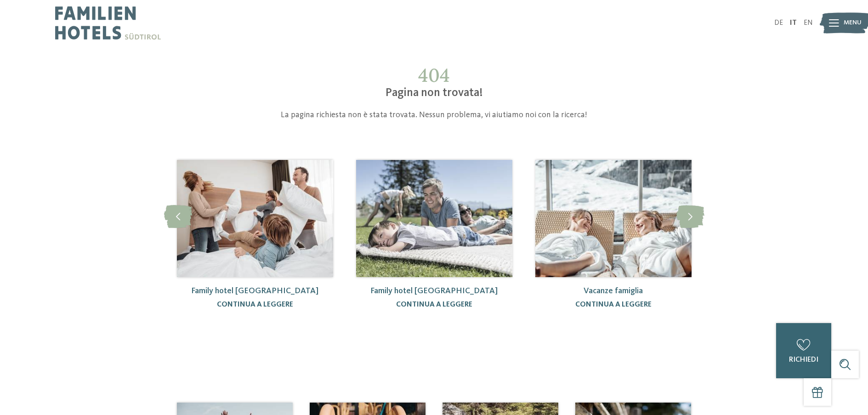 The width and height of the screenshot is (868, 415). I want to click on span: Pagina non trovata!, so click(434, 93).